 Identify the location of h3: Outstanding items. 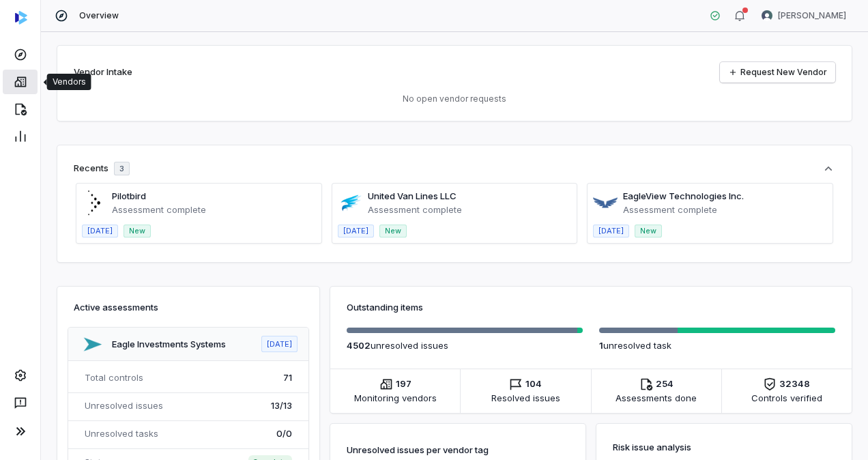
(591, 307).